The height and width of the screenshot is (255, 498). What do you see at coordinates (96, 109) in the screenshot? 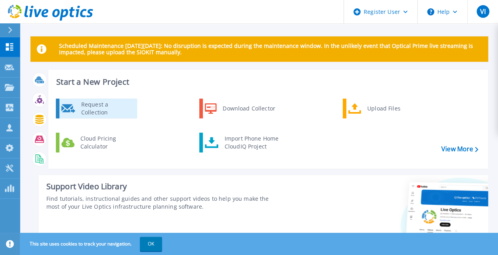
I see `a: Request a Collection` at bounding box center [96, 109].